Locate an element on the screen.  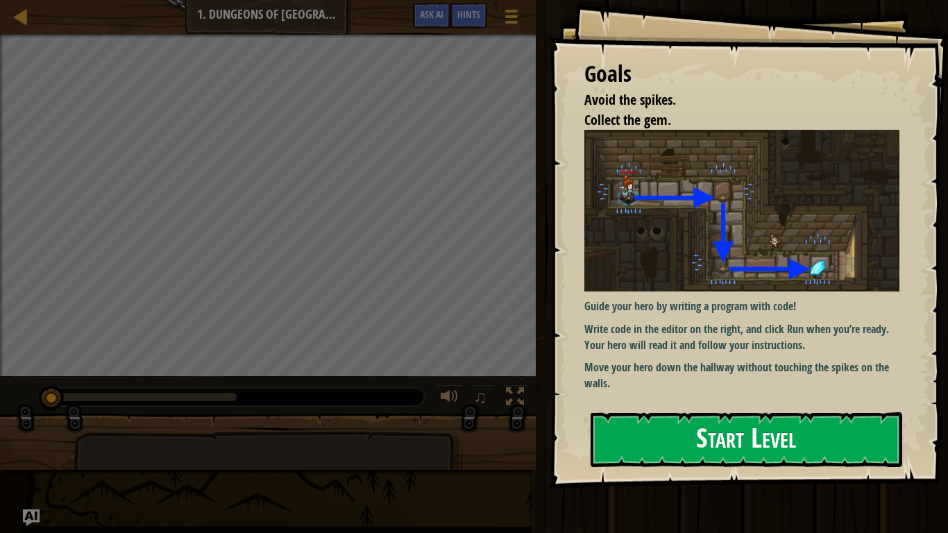
span: Hints is located at coordinates (468, 14).